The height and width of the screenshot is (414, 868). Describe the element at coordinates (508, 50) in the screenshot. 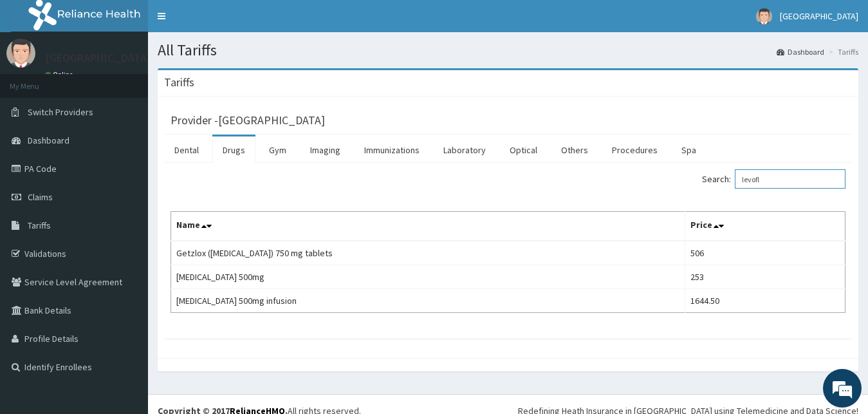

I see `h1: All Tariffs` at that location.